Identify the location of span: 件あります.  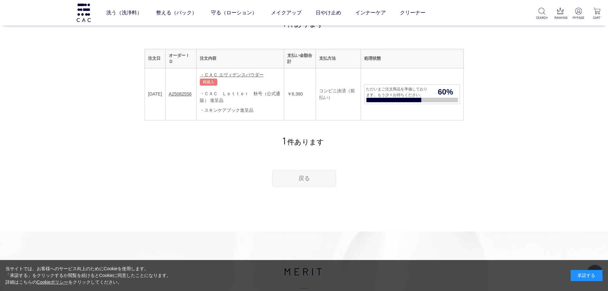
(303, 142).